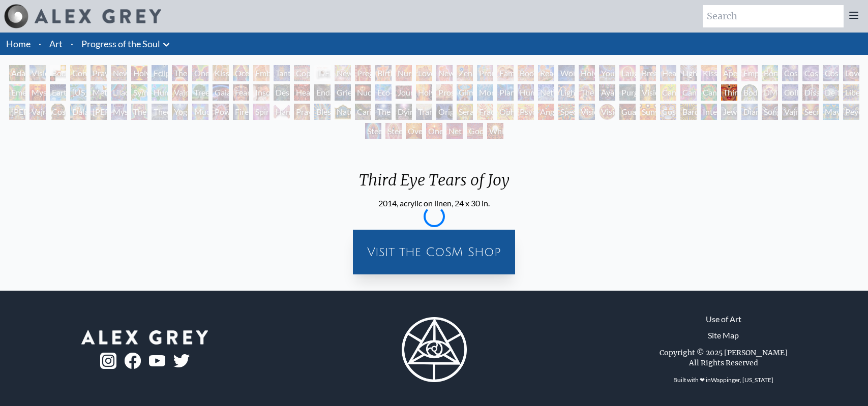  What do you see at coordinates (38, 73) in the screenshot?
I see `div: Visionary Origin of Language` at bounding box center [38, 73].